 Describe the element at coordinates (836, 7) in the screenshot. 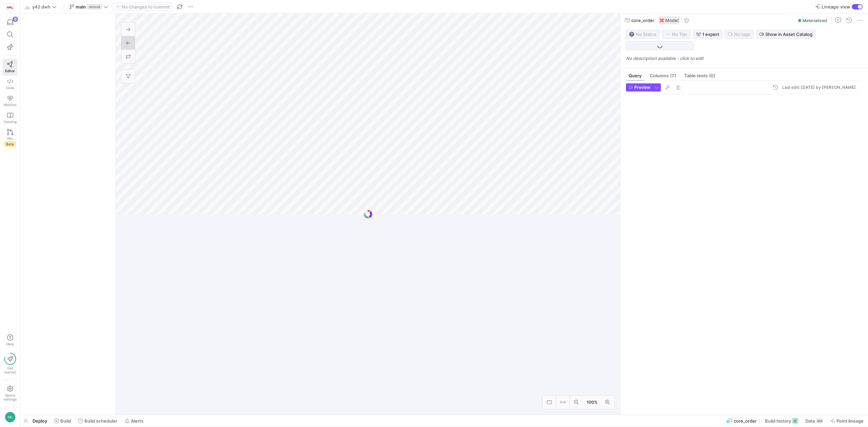

I see `span: Lineage view` at that location.